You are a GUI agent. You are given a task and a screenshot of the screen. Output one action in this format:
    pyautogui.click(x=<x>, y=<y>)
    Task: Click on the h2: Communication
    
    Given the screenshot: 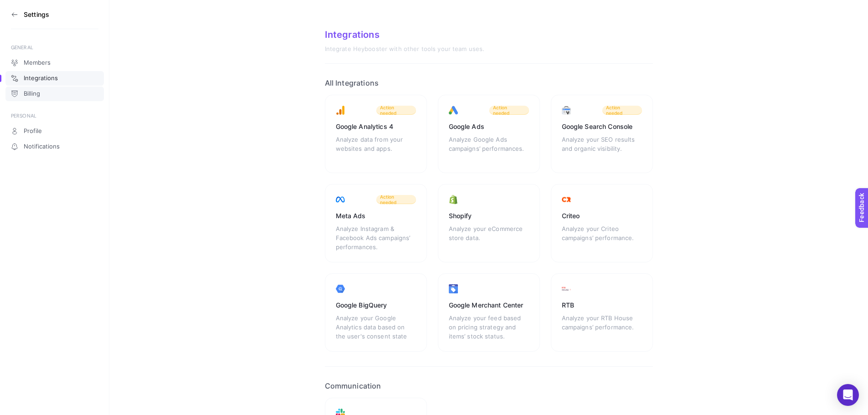 What is the action you would take?
    pyautogui.click(x=489, y=386)
    